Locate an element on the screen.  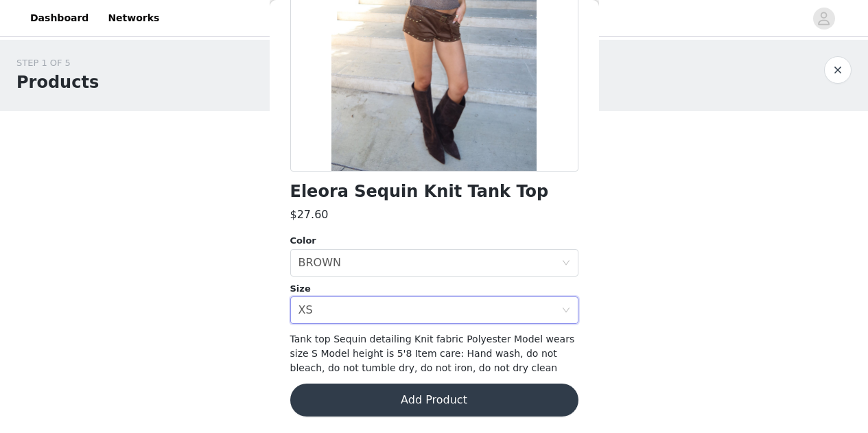
div: Color is located at coordinates (434, 241).